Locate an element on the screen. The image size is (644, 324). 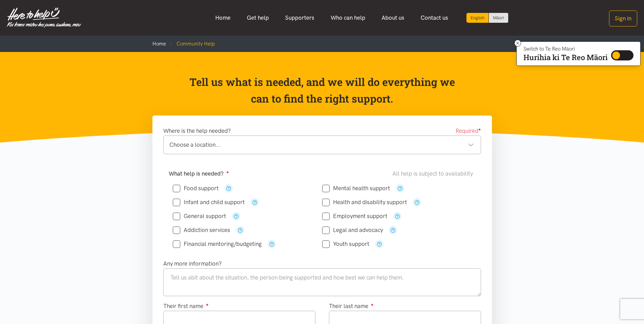
label: Health and disability support is located at coordinates (365, 202).